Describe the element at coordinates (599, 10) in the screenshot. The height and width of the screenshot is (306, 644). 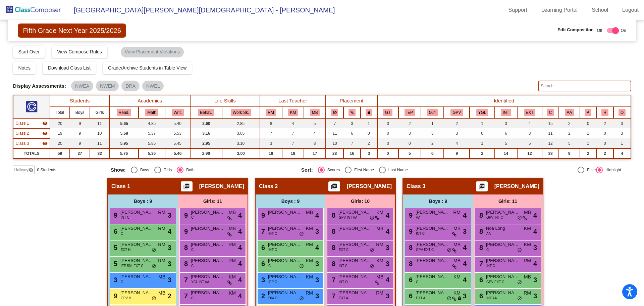
I see `a: School` at that location.